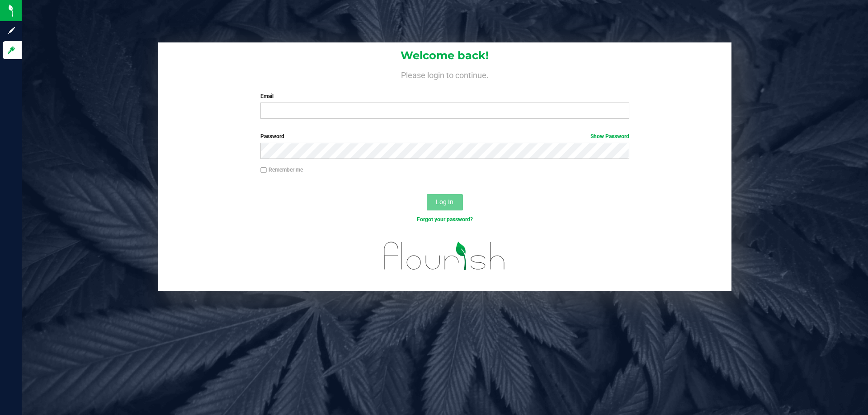 Image resolution: width=868 pixels, height=415 pixels. I want to click on inline-svg: Log in, so click(11, 50).